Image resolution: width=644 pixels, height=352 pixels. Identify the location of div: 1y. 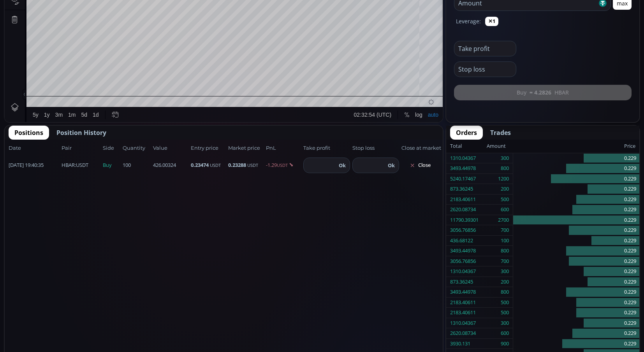
(42, 316).